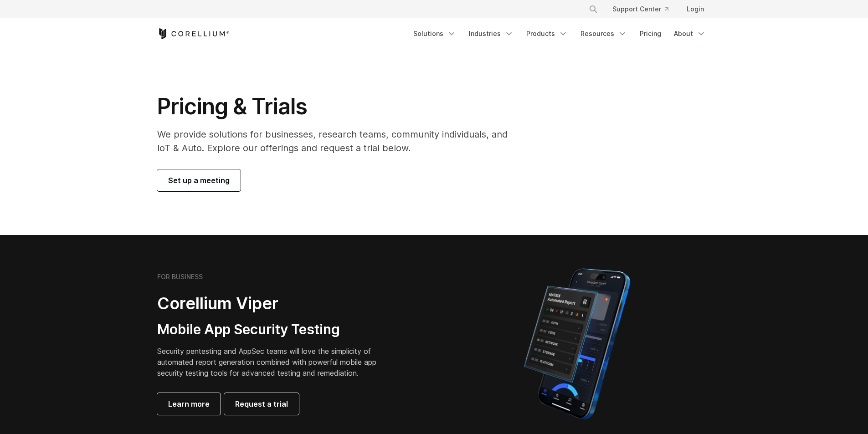  What do you see at coordinates (435, 34) in the screenshot?
I see `a: Solutions` at bounding box center [435, 34].